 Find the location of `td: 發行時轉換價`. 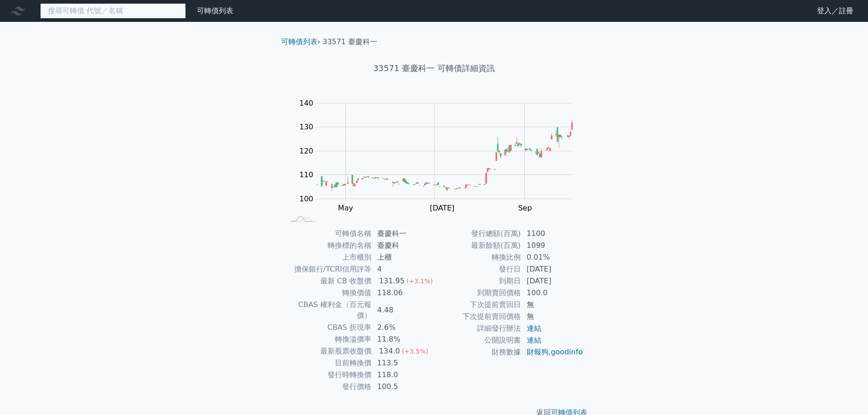

td: 發行時轉換價 is located at coordinates (328, 375).